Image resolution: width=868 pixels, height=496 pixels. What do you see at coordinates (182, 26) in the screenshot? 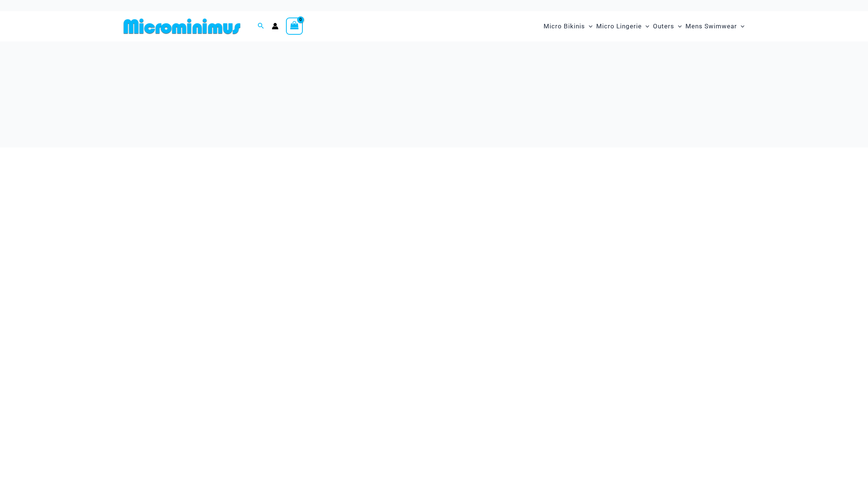
I see `img: MM SHOP LOGO FLAT` at bounding box center [182, 26].